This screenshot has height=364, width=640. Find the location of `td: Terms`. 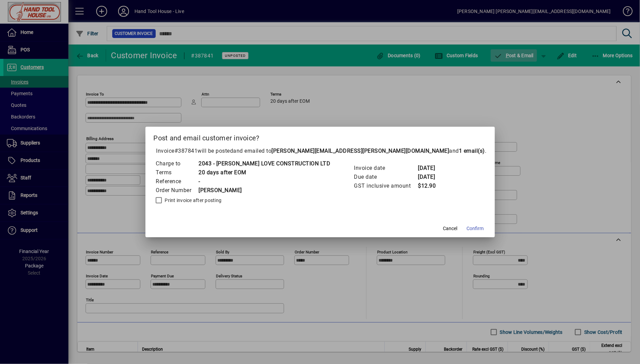

td: Terms is located at coordinates (177, 172).